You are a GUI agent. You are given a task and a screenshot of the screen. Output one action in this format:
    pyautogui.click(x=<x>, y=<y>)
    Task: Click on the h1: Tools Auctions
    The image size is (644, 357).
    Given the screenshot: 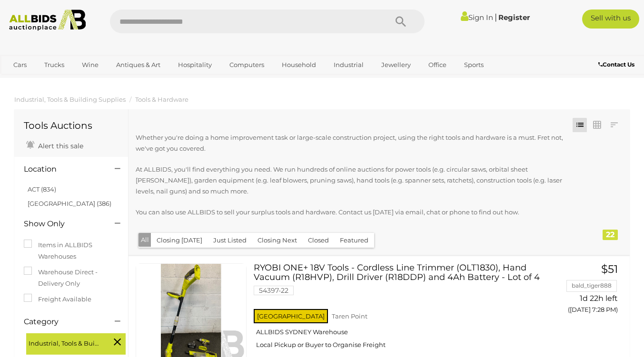 What is the action you would take?
    pyautogui.click(x=71, y=125)
    